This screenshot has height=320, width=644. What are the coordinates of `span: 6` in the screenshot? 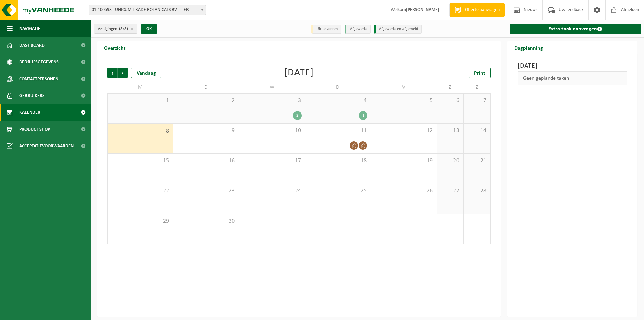 It's located at (450, 101).